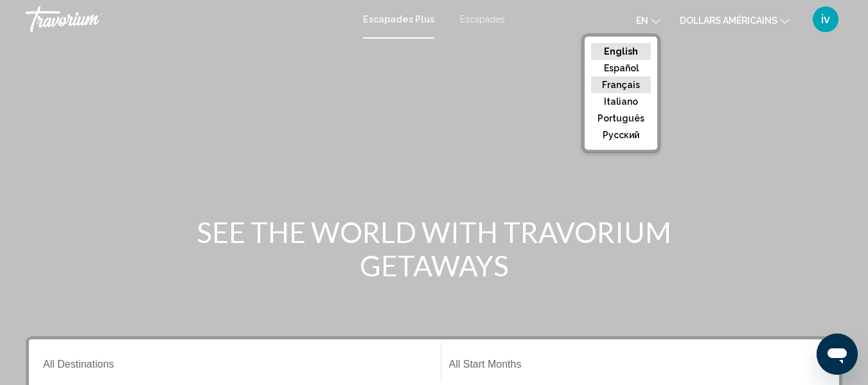  What do you see at coordinates (826, 19) in the screenshot?
I see `font: iv` at bounding box center [826, 19].